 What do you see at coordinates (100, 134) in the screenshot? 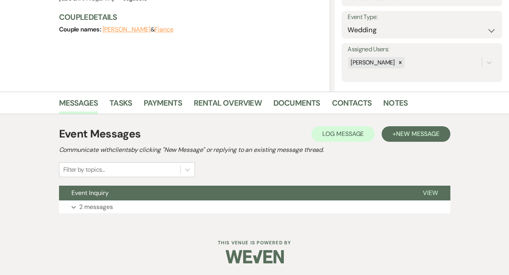
I see `h1: Event Messages` at bounding box center [100, 134].